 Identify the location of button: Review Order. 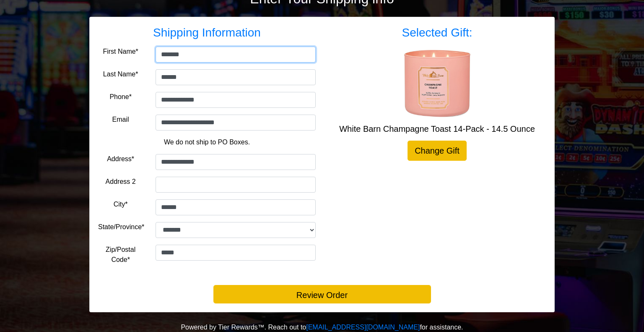
(322, 294).